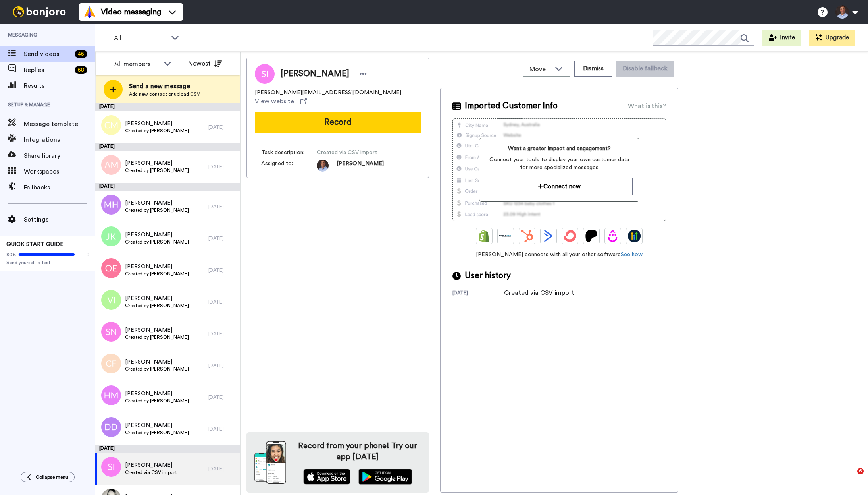 The width and height of the screenshot is (868, 495). What do you see at coordinates (559, 149) in the screenshot?
I see `span: Want a greater impact and engagement?` at bounding box center [559, 149].